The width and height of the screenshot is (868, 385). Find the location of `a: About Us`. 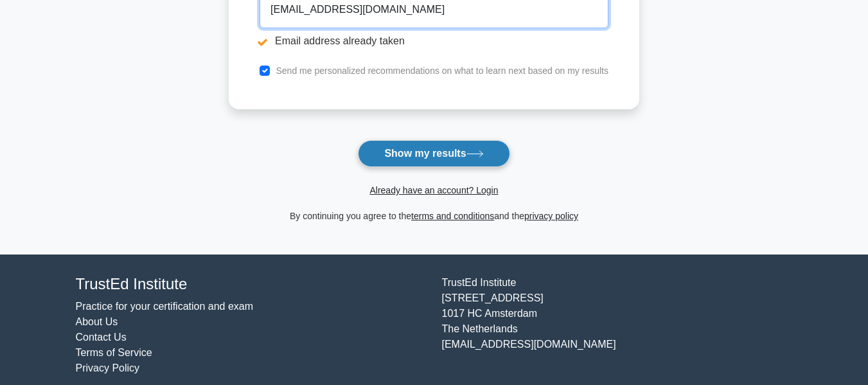

a: About Us is located at coordinates (97, 321).